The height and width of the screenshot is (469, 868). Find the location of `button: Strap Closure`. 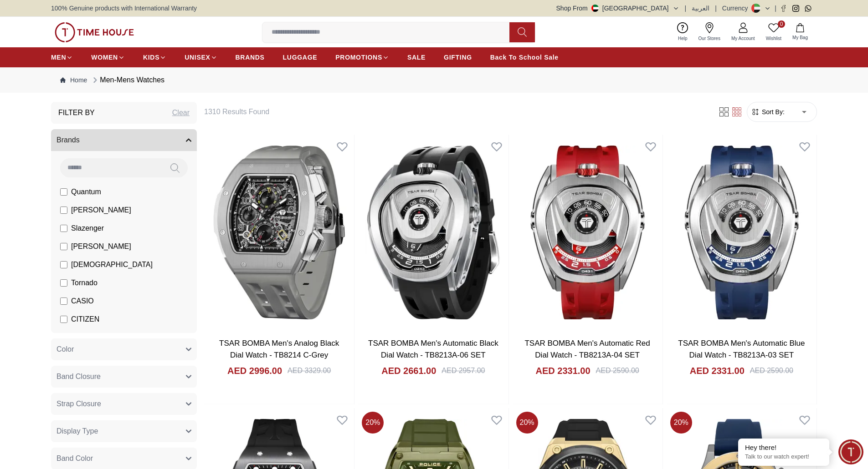

button: Strap Closure is located at coordinates (124, 404).